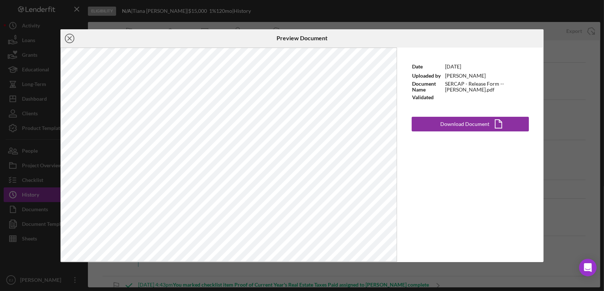 This screenshot has height=291, width=604. What do you see at coordinates (423, 97) in the screenshot?
I see `b: Validated` at bounding box center [423, 97].